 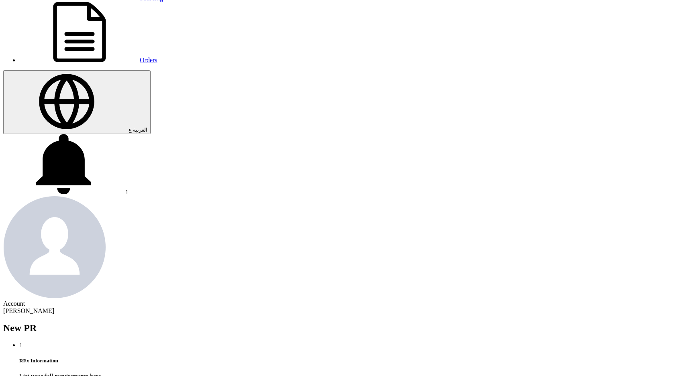 I want to click on a: Orders, so click(x=88, y=60).